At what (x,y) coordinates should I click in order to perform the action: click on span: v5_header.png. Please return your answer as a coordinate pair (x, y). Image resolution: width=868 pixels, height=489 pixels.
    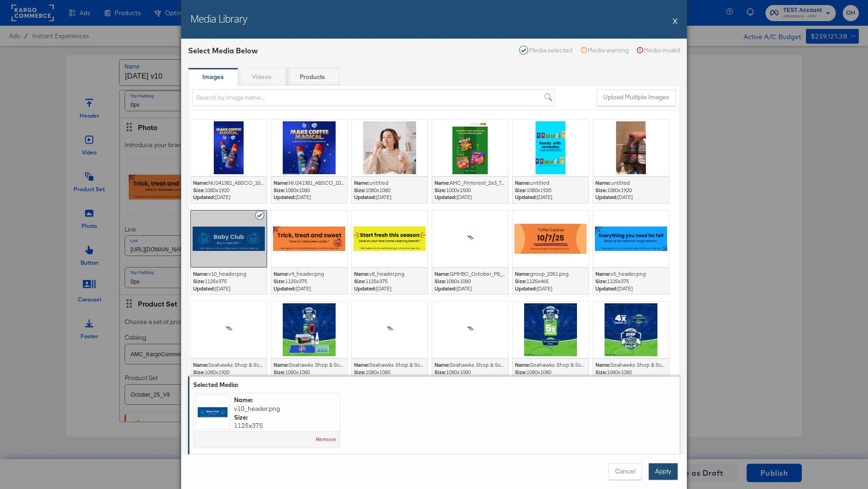
    Looking at the image, I should click on (628, 274).